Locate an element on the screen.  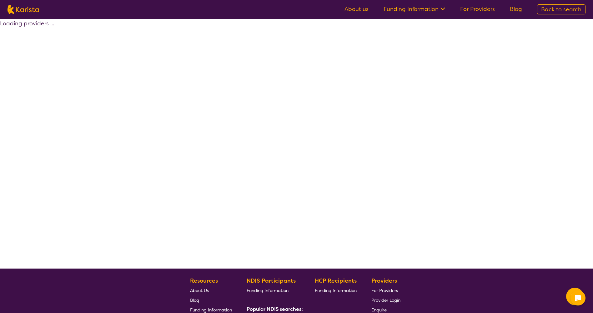
span: Provider Login is located at coordinates (386, 300).